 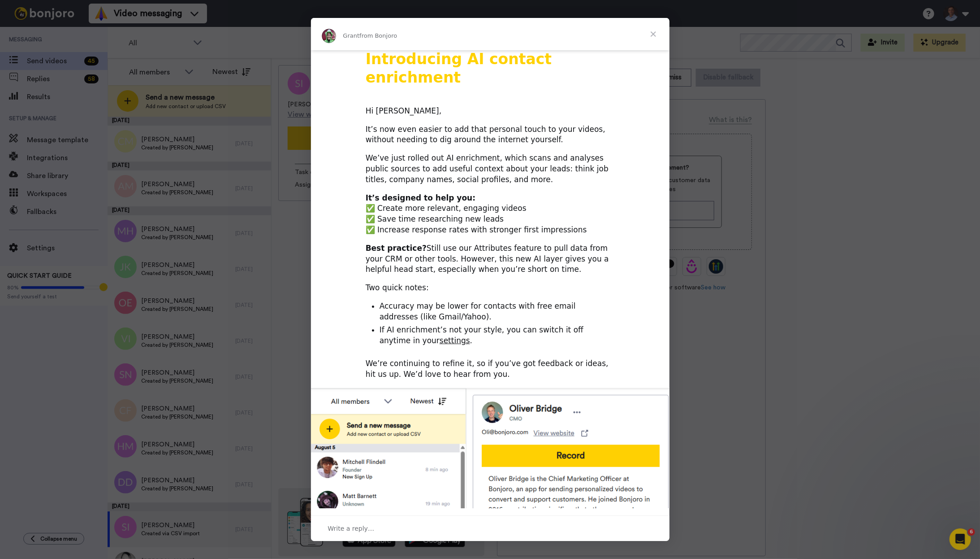 I want to click on div: It’s now even easier to add that personal touch to your videos, without needing to dig around the..., so click(x=490, y=135).